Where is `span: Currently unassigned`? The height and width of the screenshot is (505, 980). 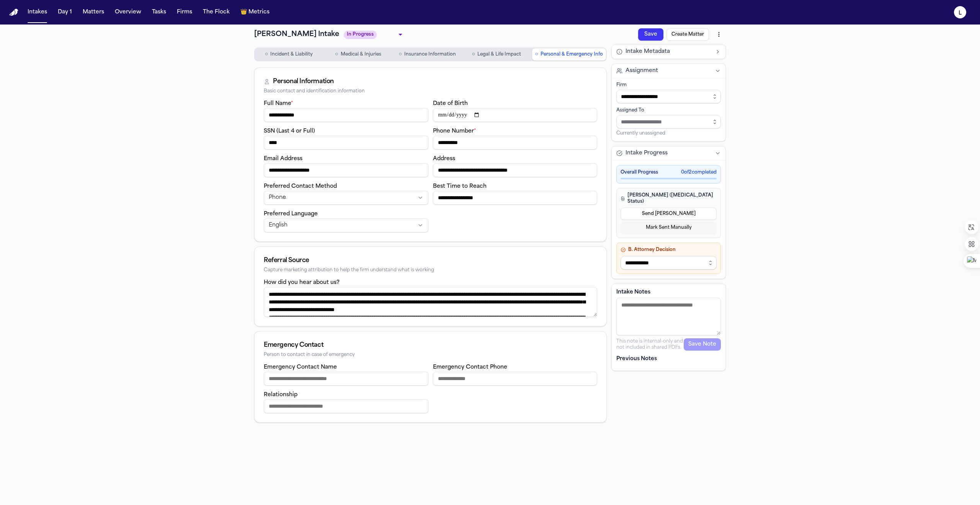
span: Currently unassigned is located at coordinates (641, 133).